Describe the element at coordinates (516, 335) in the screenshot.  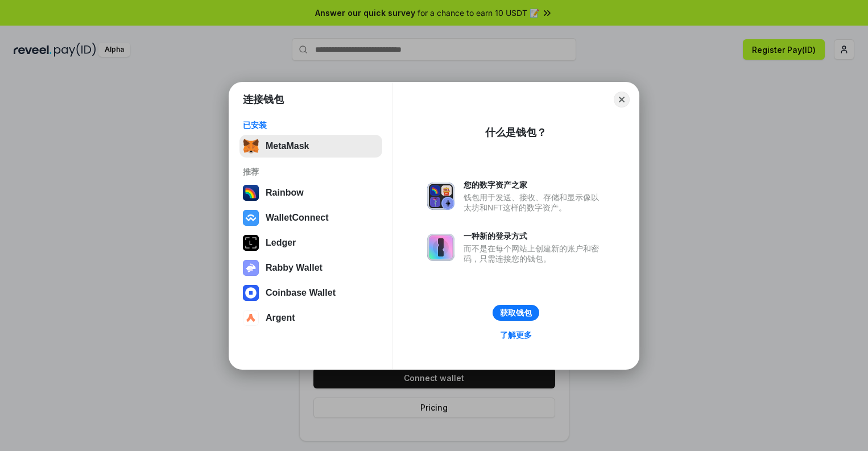
I see `div: 了解更多` at that location.